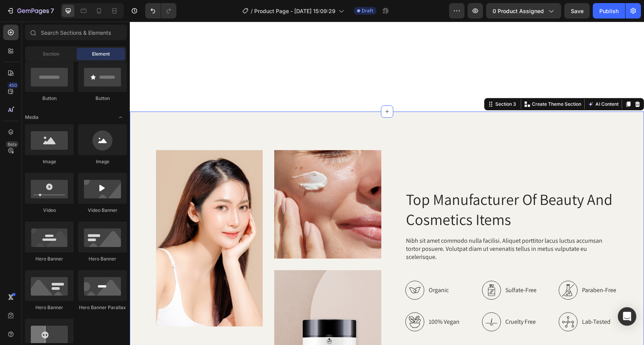 This screenshot has height=345, width=644. Describe the element at coordinates (469, 300) in the screenshot. I see `p: Lab-Tested` at that location.